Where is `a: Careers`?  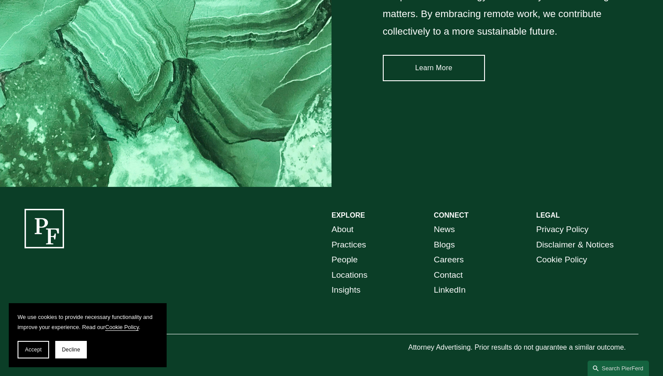 a: Careers is located at coordinates (449, 260).